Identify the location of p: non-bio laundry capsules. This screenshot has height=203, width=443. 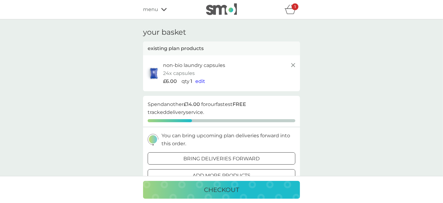
(194, 66).